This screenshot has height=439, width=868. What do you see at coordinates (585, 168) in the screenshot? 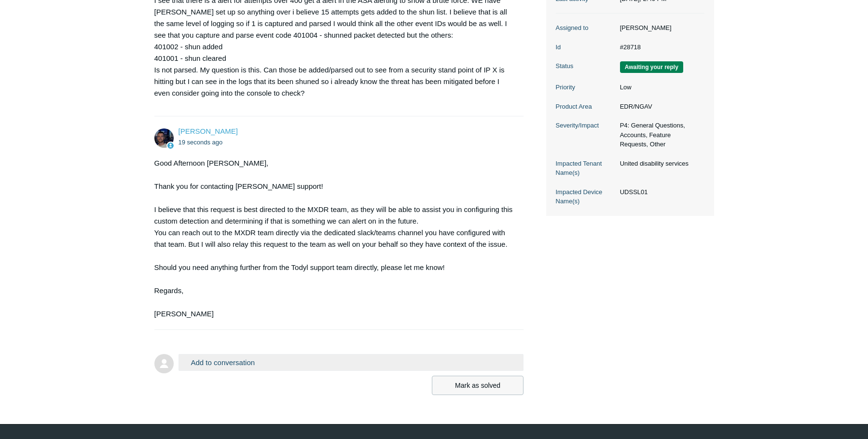
I see `dt: Impacted Tenant Name(s)` at bounding box center [585, 168].